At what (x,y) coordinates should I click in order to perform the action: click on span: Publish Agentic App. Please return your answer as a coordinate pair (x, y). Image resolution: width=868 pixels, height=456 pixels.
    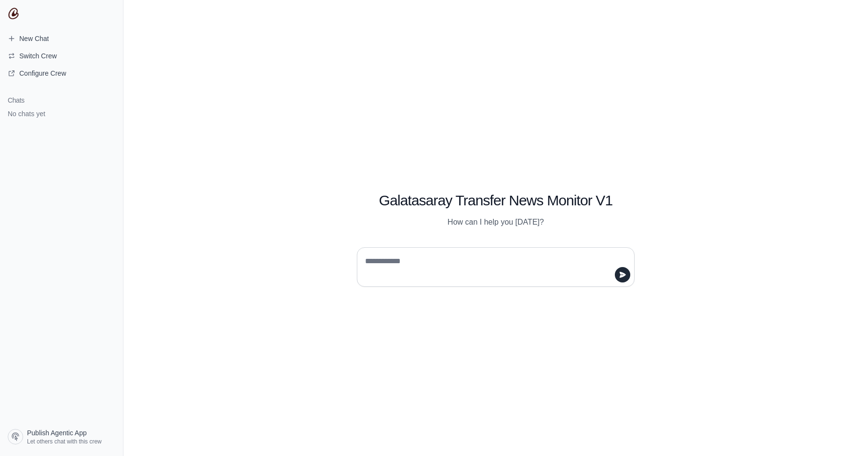
    Looking at the image, I should click on (57, 433).